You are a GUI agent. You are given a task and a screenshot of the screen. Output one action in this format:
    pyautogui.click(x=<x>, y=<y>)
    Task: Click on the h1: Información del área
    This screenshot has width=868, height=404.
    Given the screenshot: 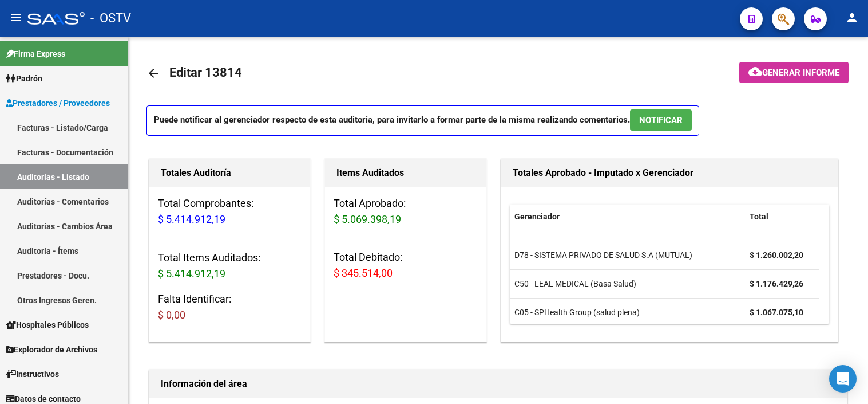 What is the action you would take?
    pyautogui.click(x=498, y=384)
    